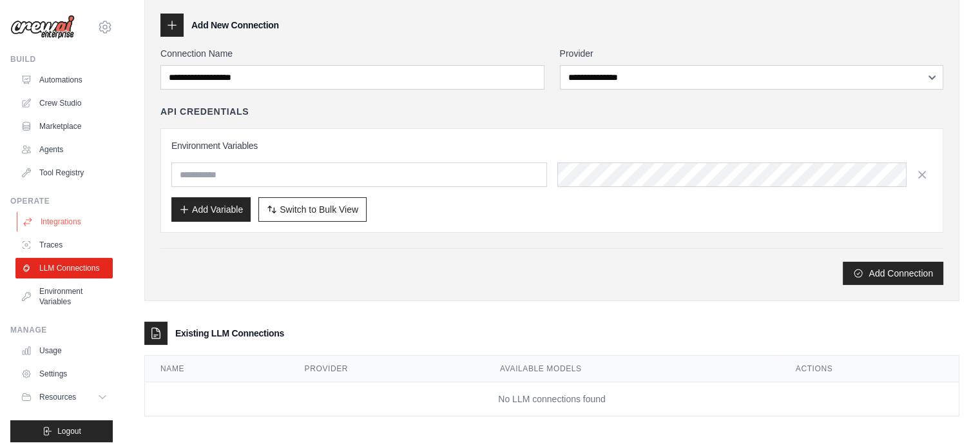  Describe the element at coordinates (64, 269) in the screenshot. I see `a: LLM Connections` at that location.